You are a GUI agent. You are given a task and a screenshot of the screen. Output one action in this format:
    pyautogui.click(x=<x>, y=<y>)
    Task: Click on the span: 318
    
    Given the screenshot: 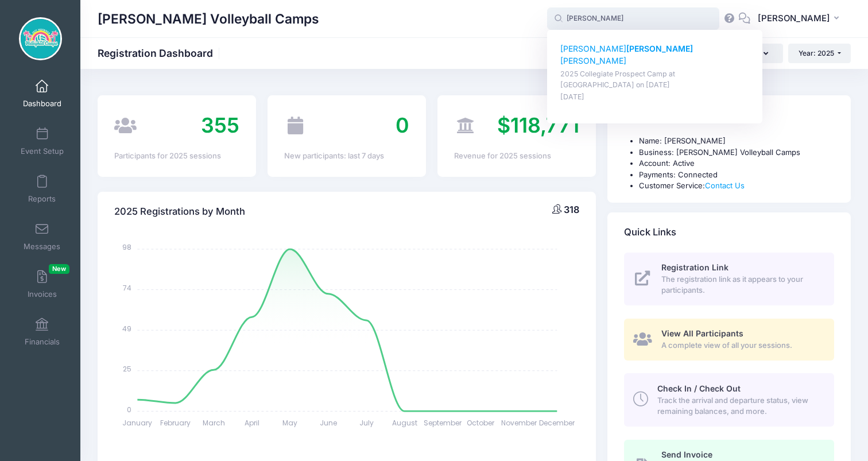 What is the action you would take?
    pyautogui.click(x=572, y=209)
    